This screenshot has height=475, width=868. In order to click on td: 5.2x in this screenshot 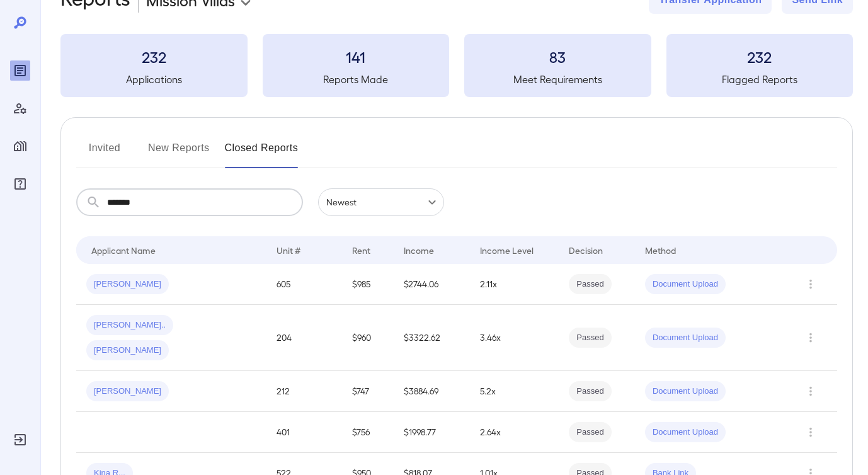, I will do `click(514, 391)`.